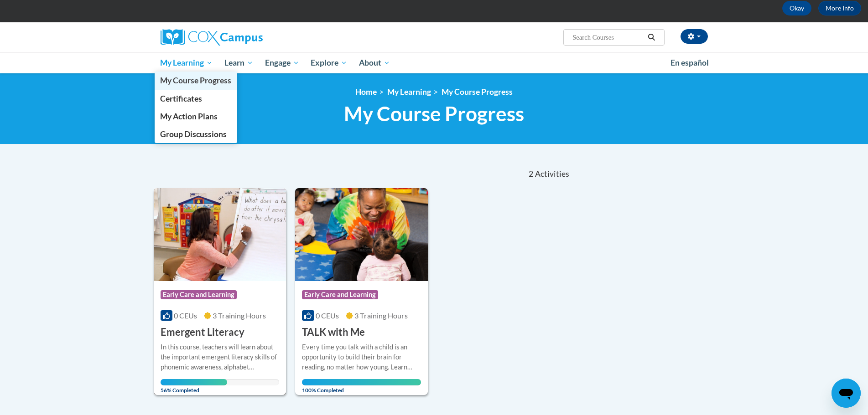 This screenshot has width=868, height=415. Describe the element at coordinates (282, 63) in the screenshot. I see `span: Engage` at that location.